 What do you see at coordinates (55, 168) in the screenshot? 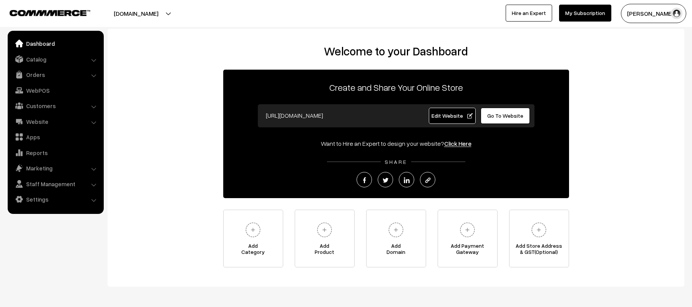
I see `a: Marketing` at bounding box center [55, 168].